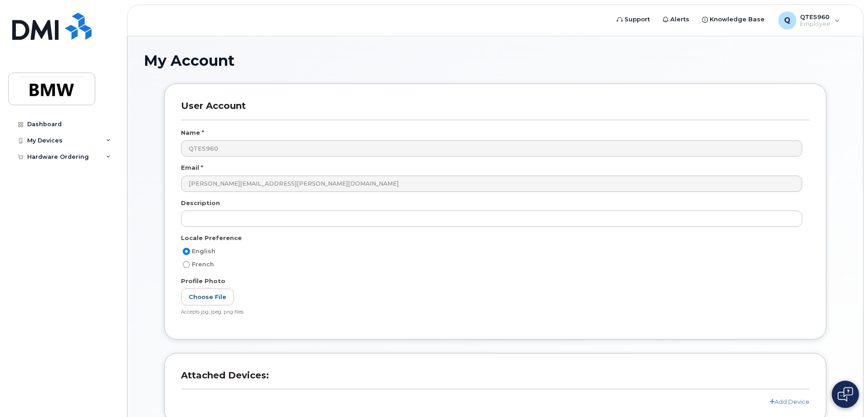  I want to click on label: Locale Preference, so click(211, 238).